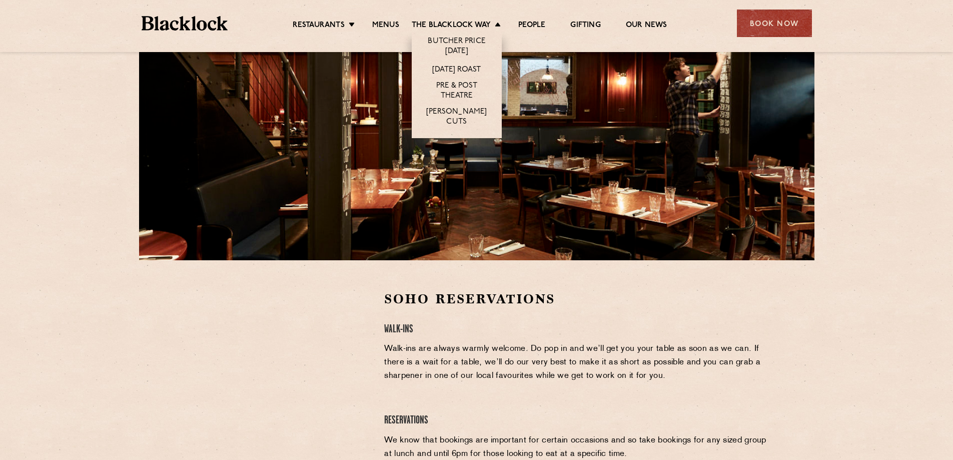 Image resolution: width=953 pixels, height=460 pixels. I want to click on h4: Walk-Ins, so click(576, 329).